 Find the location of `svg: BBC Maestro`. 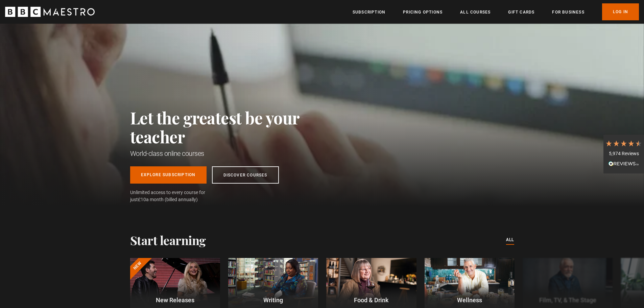

svg: BBC Maestro is located at coordinates (50, 12).